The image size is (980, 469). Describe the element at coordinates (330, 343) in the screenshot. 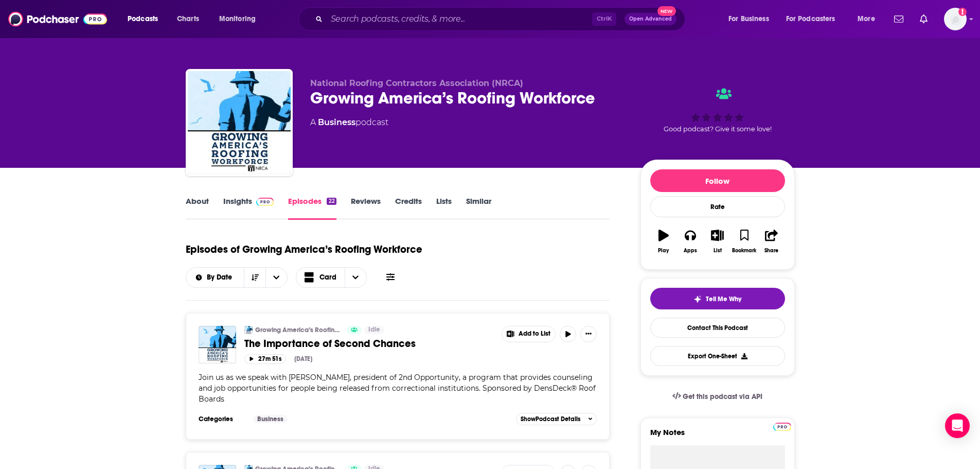

I see `span: The Importance of Second Chances` at that location.